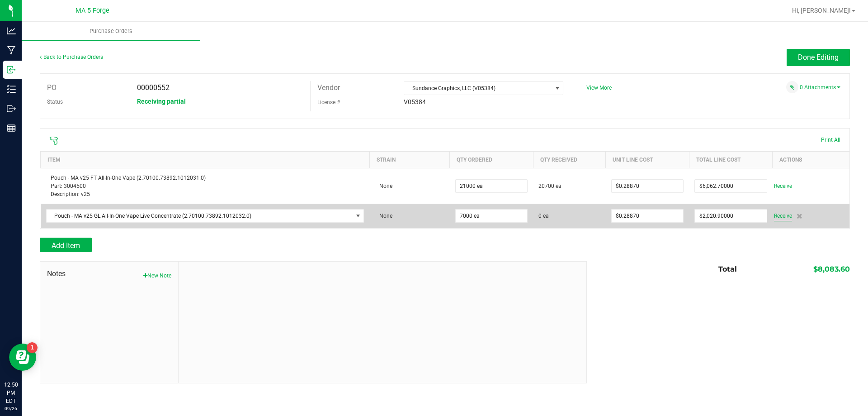  I want to click on inline-svg: Inventory, so click(11, 89).